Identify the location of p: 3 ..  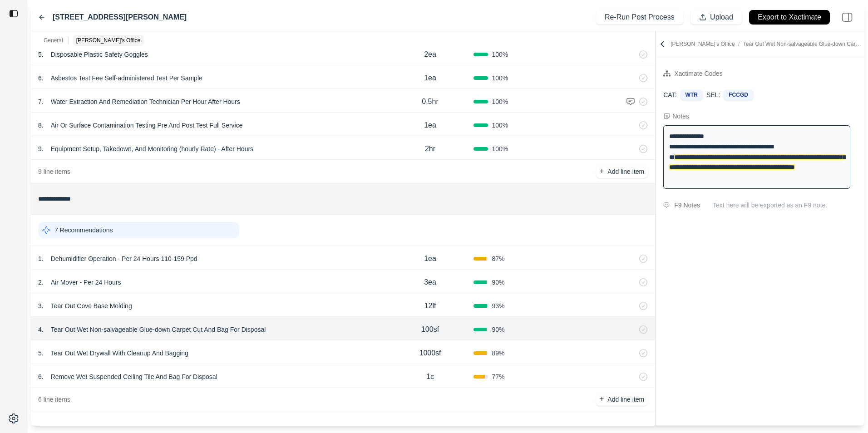
(41, 306).